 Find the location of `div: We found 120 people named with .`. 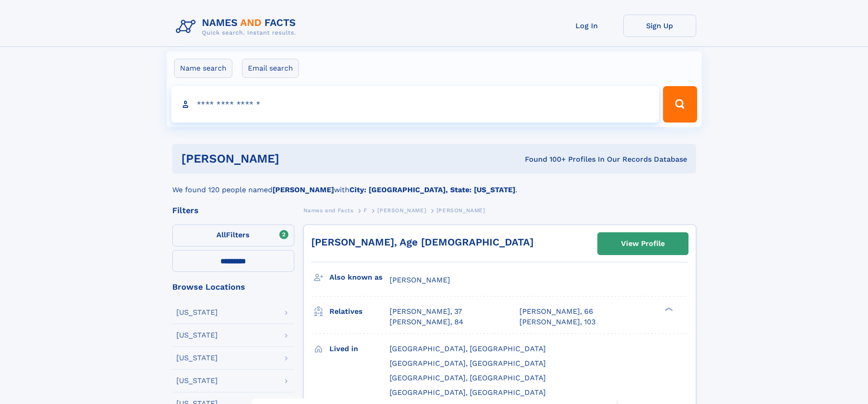

div: We found 120 people named with . is located at coordinates (434, 184).